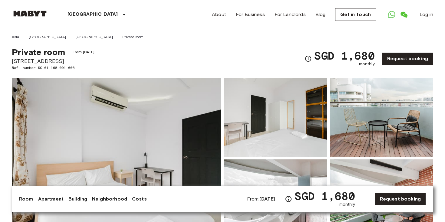 The height and width of the screenshot is (222, 445). I want to click on a: About, so click(219, 15).